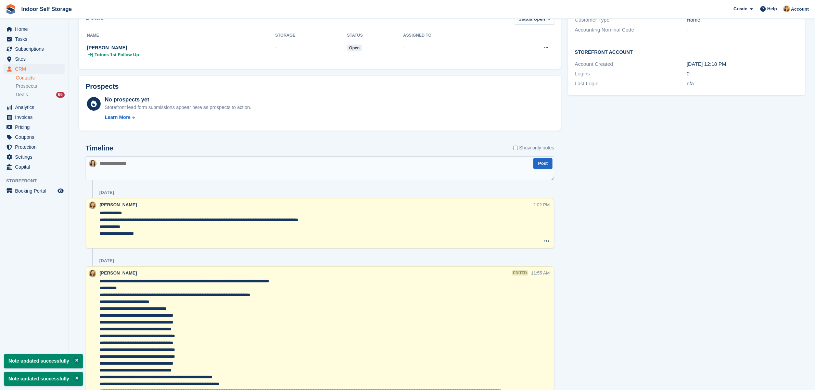 The image size is (815, 390). Describe the element at coordinates (631, 84) in the screenshot. I see `div: Last Login` at that location.